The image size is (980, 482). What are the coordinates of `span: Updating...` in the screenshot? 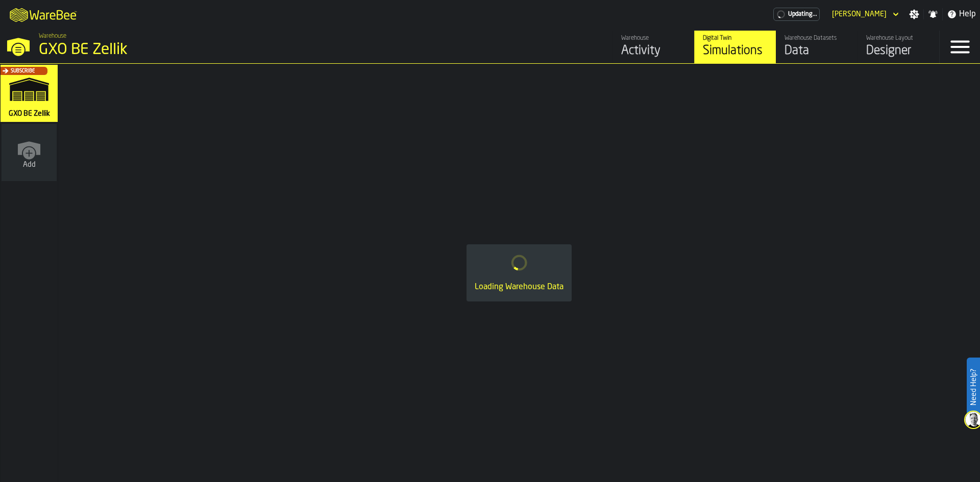 It's located at (803, 14).